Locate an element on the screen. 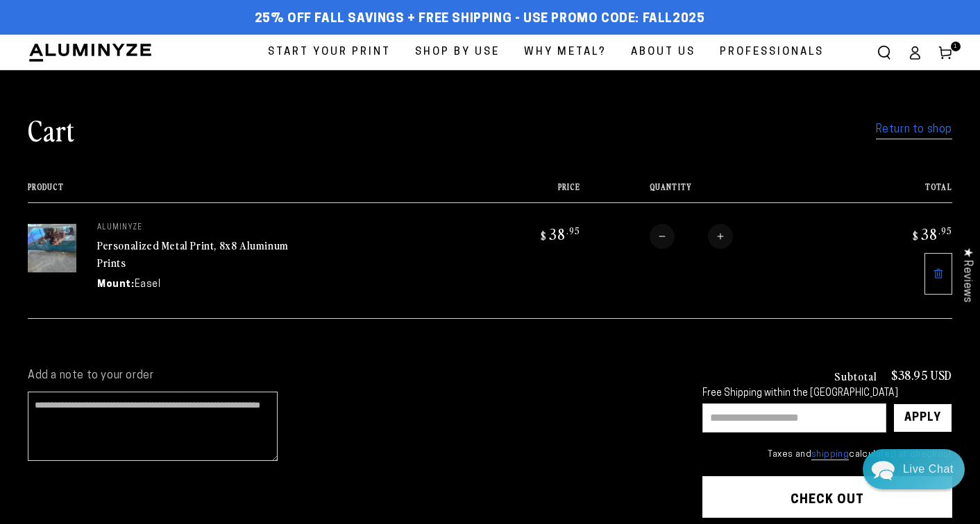 The image size is (980, 524). h3: Subtotal is located at coordinates (856, 376).